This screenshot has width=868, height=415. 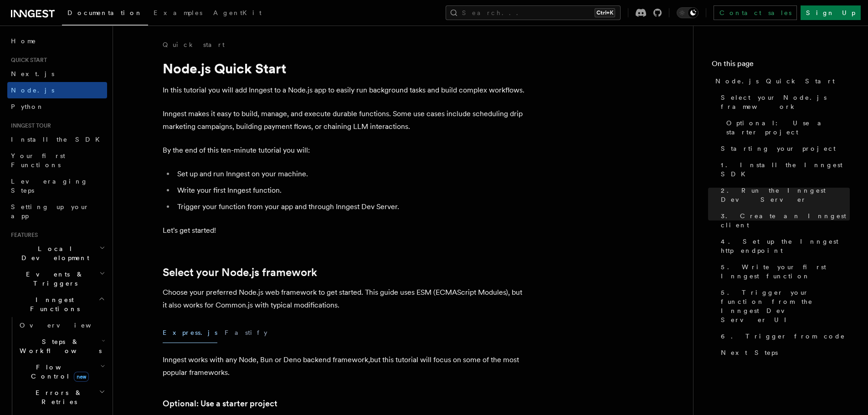 I want to click on button: Search...Ctrl+K, so click(x=533, y=13).